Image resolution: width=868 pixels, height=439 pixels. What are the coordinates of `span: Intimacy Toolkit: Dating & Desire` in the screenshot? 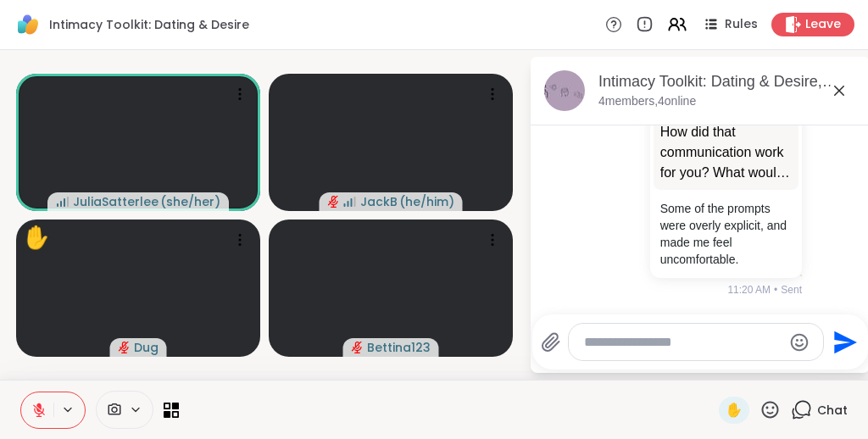 It's located at (149, 24).